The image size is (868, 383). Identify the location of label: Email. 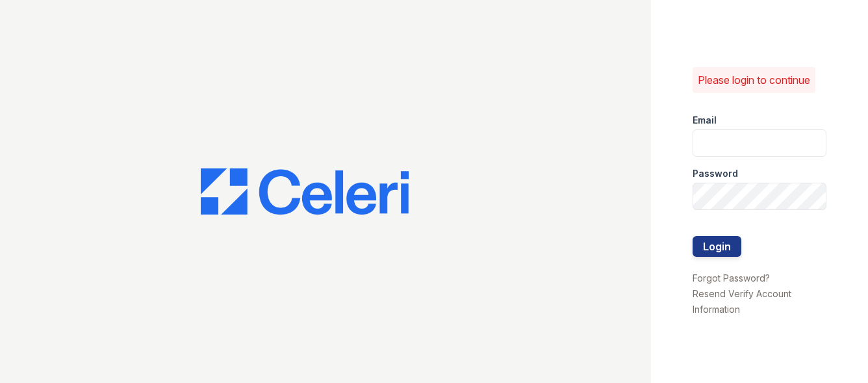
(705, 120).